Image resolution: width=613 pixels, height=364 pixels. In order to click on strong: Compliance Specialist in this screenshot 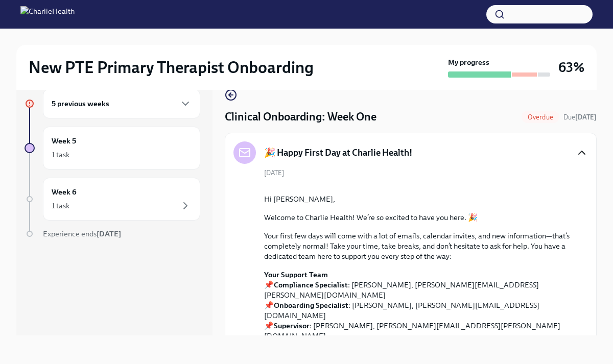, I will do `click(311, 285)`.